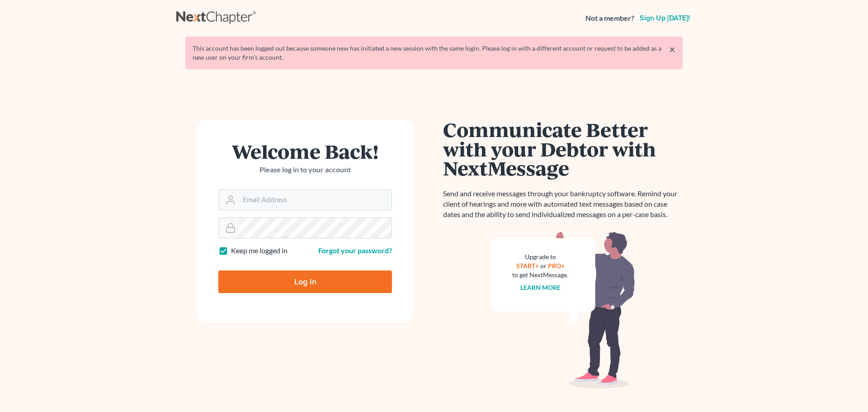 This screenshot has width=868, height=412. Describe the element at coordinates (259, 251) in the screenshot. I see `label: Keep me logged in` at that location.